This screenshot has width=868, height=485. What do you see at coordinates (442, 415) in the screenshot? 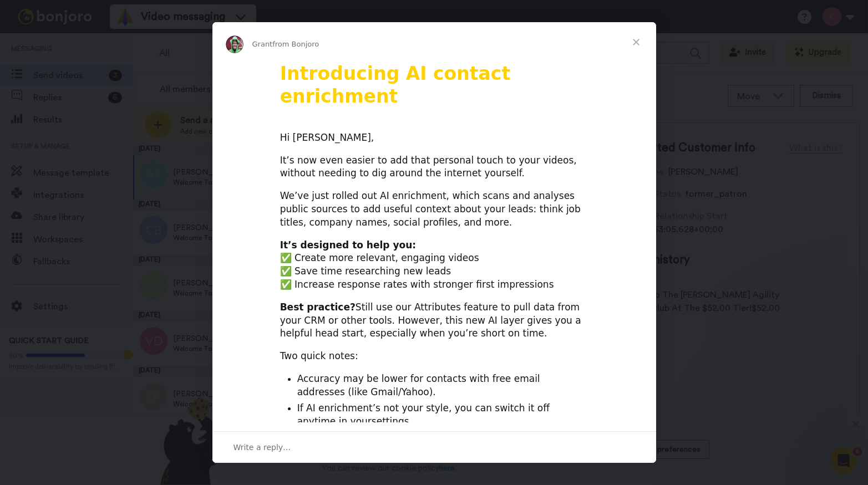
I see `li: If AI enrichment’s not your style, you can switch it off anytime in your .` at bounding box center [442, 415].